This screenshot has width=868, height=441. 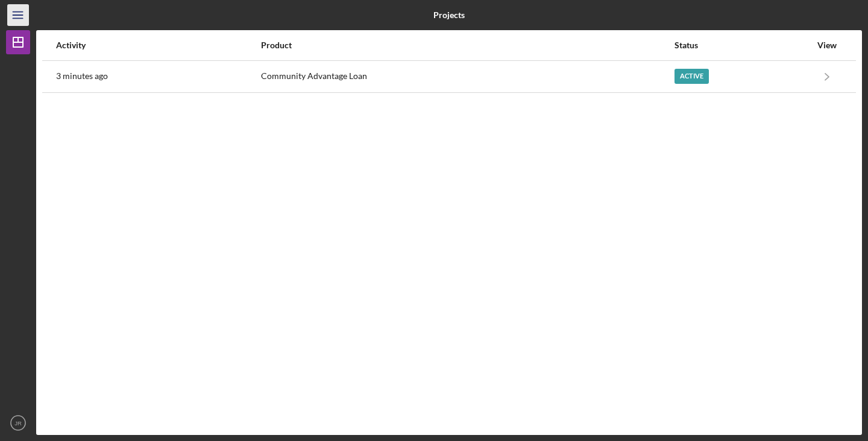 I want to click on button: JR, so click(x=18, y=423).